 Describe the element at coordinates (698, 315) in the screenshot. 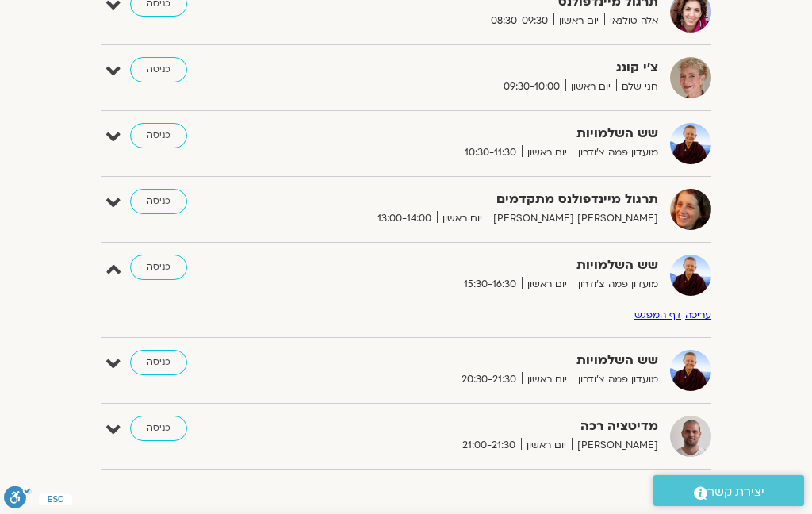

I see `a: עריכה` at that location.